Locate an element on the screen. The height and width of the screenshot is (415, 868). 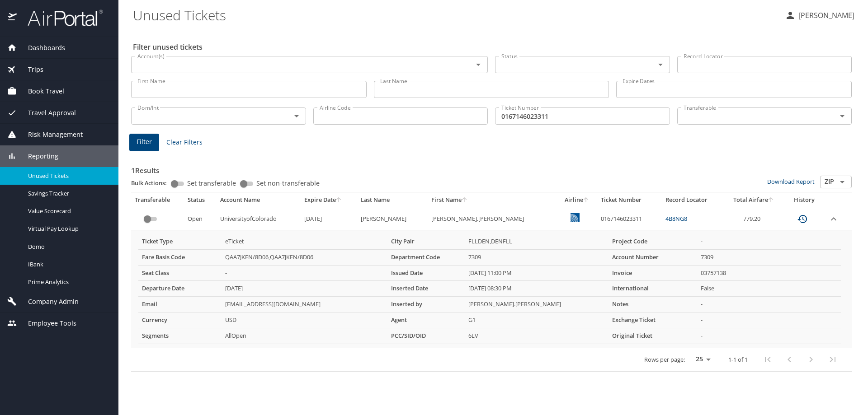
span: Trips is located at coordinates (30, 69).